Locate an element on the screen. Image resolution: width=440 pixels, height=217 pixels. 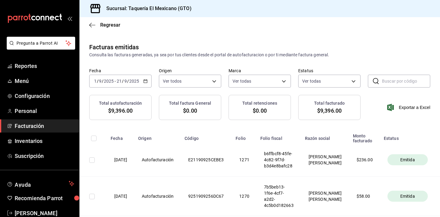
th: $ 58.00 is located at coordinates (365, 196).